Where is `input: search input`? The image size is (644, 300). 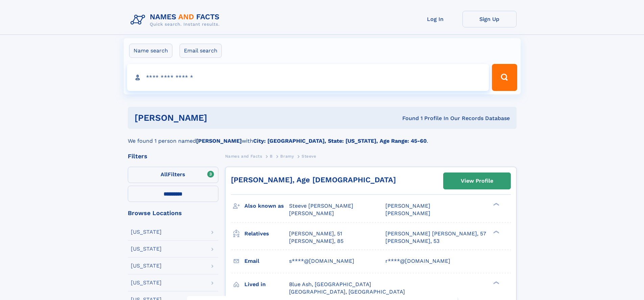
input: search input is located at coordinates (308, 77).